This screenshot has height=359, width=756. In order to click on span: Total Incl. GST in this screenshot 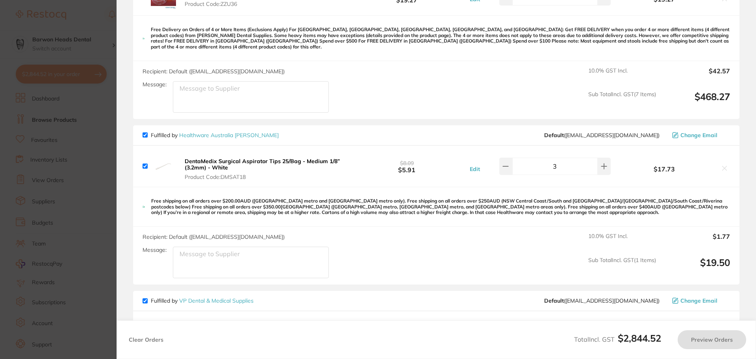, I will do `click(618, 339)`.